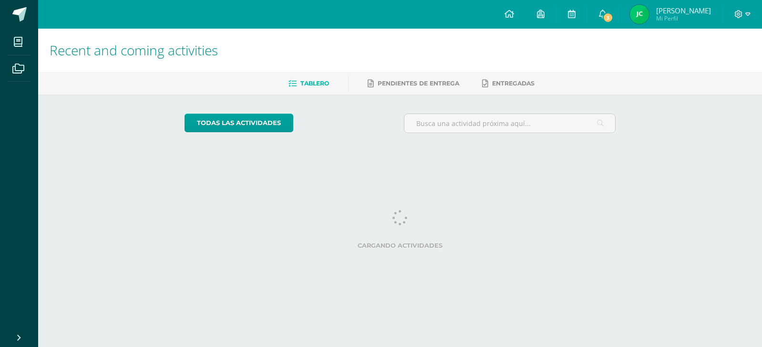 Image resolution: width=762 pixels, height=347 pixels. What do you see at coordinates (510, 123) in the screenshot?
I see `input: Busca una actividad próxima aquí...` at bounding box center [510, 123].